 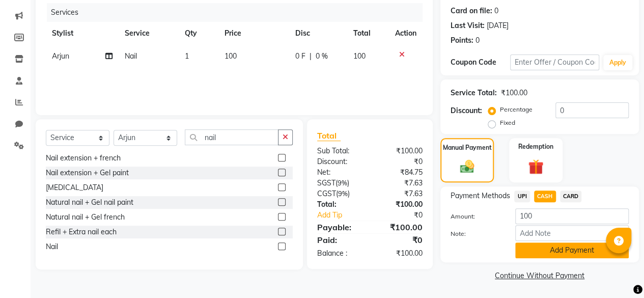 What do you see at coordinates (238, 12) in the screenshot?
I see `div: Services` at bounding box center [238, 12].